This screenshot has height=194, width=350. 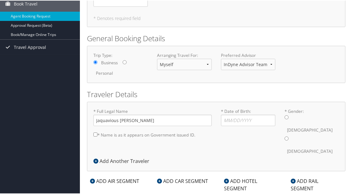 What do you see at coordinates (248, 116) in the screenshot?
I see `label: * Date of Birth:` at bounding box center [248, 116].